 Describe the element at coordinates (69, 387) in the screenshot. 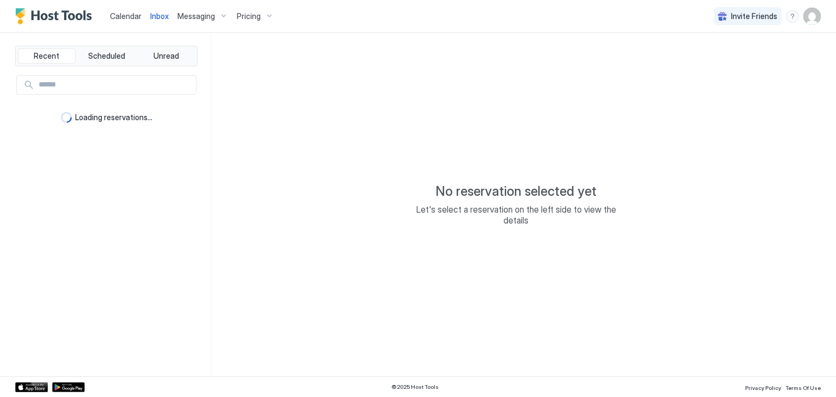

I see `div: Google Play Store` at that location.